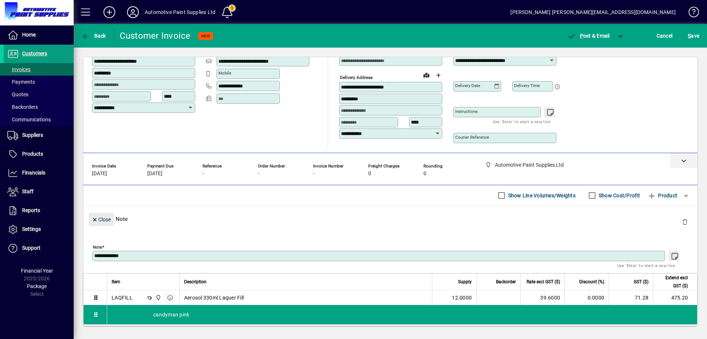  What do you see at coordinates (39, 135) in the screenshot?
I see `a: Suppliers` at bounding box center [39, 135].